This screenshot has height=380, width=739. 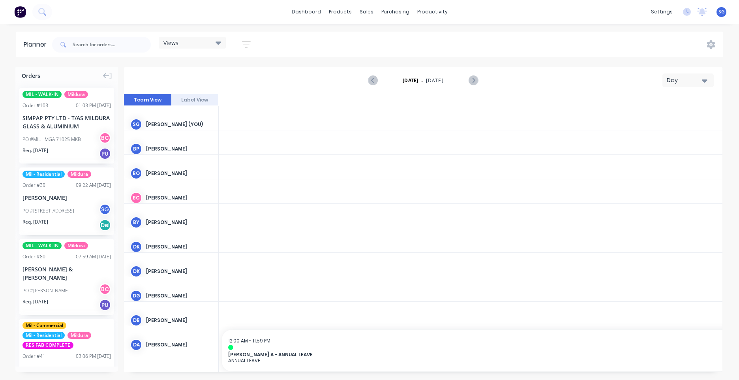 What do you see at coordinates (685, 80) in the screenshot?
I see `div: Day` at bounding box center [685, 80].